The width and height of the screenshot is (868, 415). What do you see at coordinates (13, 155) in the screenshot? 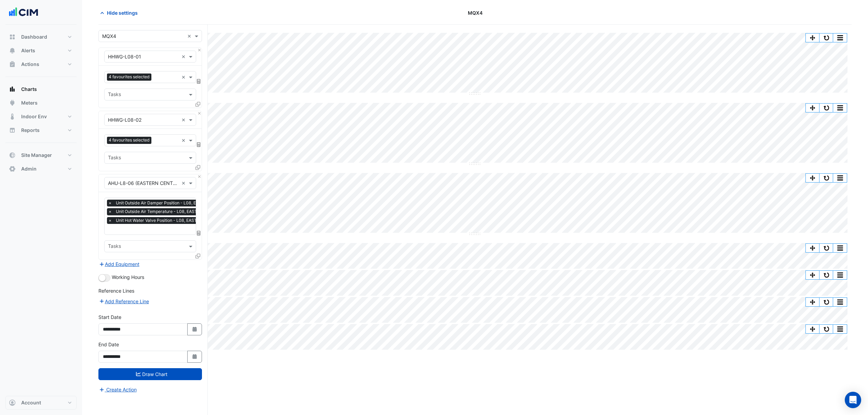
I see `app-icon: Site Manager` at bounding box center [13, 155].